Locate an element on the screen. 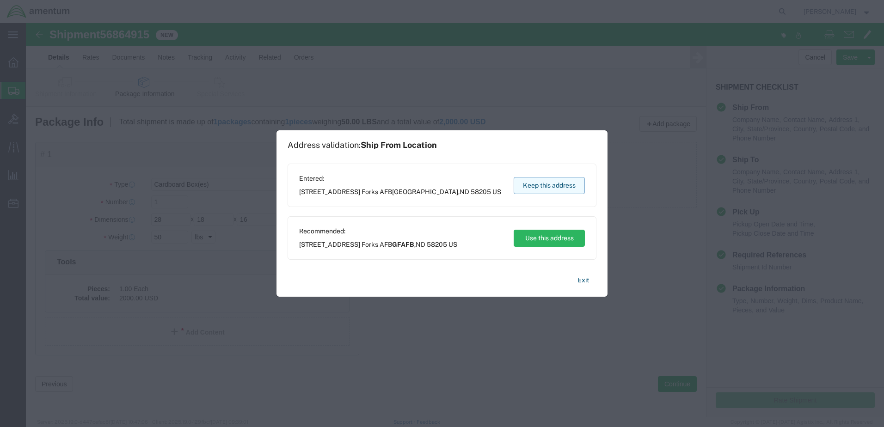 The width and height of the screenshot is (884, 427). span: Recommended: is located at coordinates (378, 231).